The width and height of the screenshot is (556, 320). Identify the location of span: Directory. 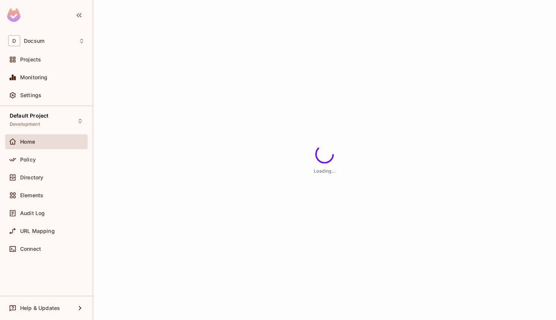
(32, 178).